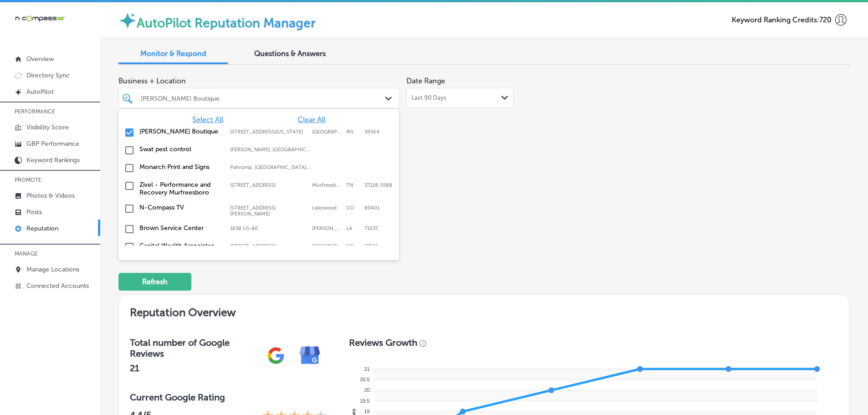  I want to click on h2: 21, so click(194, 368).